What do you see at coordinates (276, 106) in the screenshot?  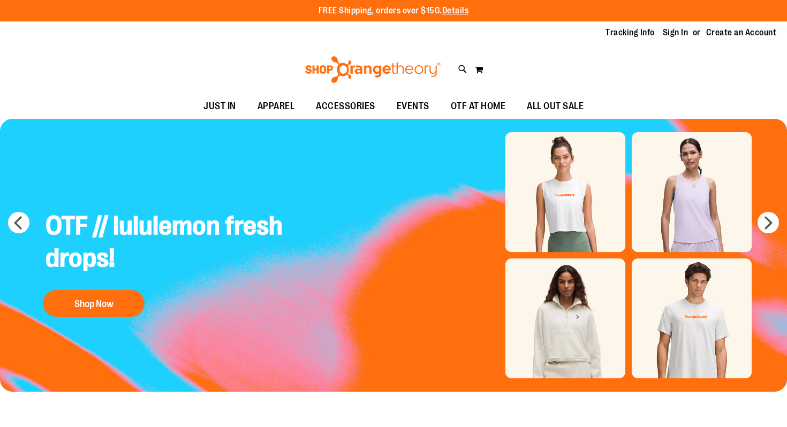 I see `span: APPAREL` at bounding box center [276, 106].